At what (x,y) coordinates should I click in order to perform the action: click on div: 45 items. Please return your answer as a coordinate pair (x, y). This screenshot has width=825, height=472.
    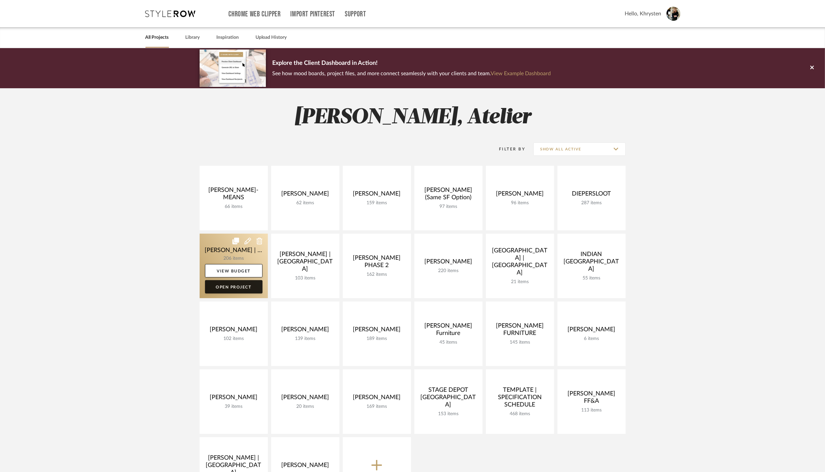
    Looking at the image, I should click on (449, 343).